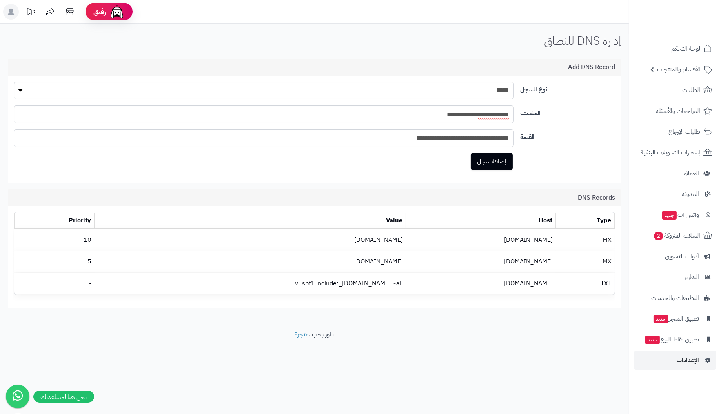 This screenshot has width=721, height=414. I want to click on span: المراجعات والأسئلة, so click(678, 111).